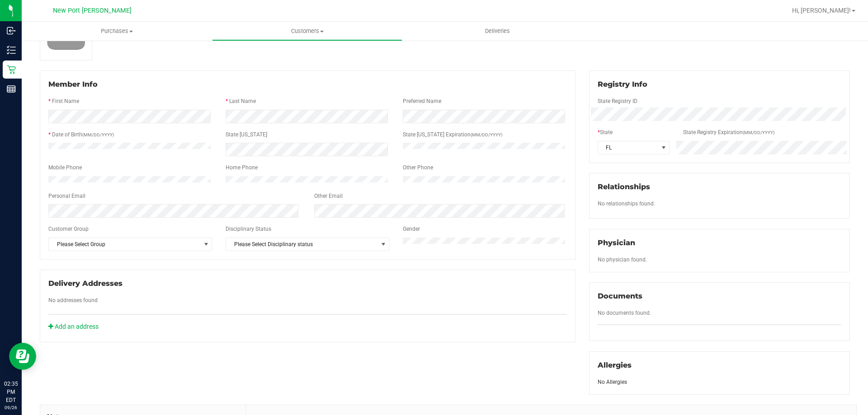  Describe the element at coordinates (307, 31) in the screenshot. I see `span: Customers` at that location.